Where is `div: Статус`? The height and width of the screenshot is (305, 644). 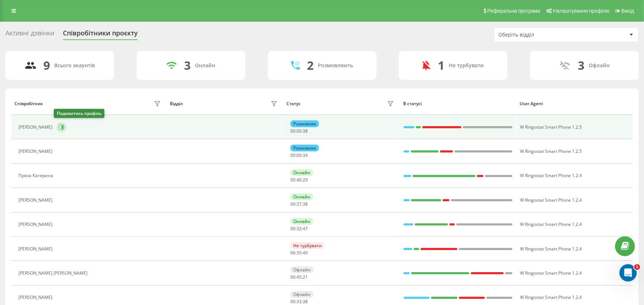 div: Статус is located at coordinates (293, 104).